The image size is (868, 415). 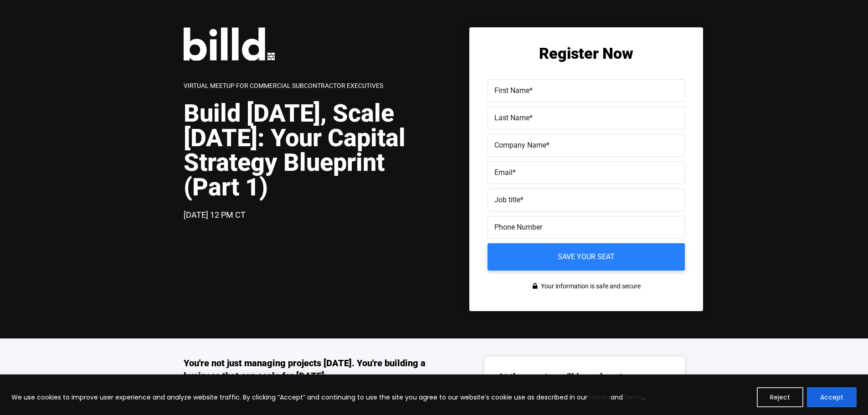 I want to click on a: Policies, so click(x=598, y=398).